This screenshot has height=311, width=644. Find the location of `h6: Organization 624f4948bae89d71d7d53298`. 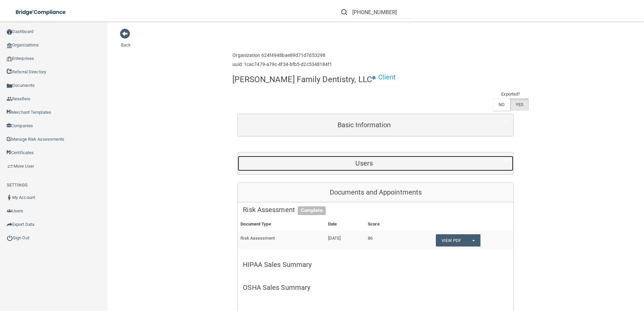

h6: Organization 624f4948bae89d71d7d53298 is located at coordinates (282, 55).